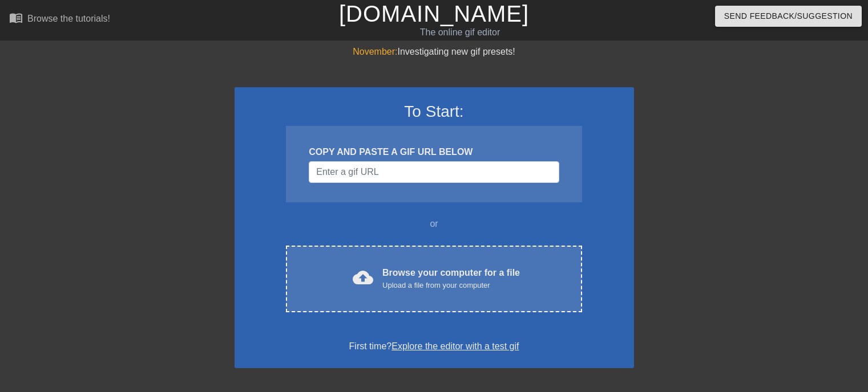 The width and height of the screenshot is (868, 392). I want to click on div: Browse the tutorials!, so click(69, 18).